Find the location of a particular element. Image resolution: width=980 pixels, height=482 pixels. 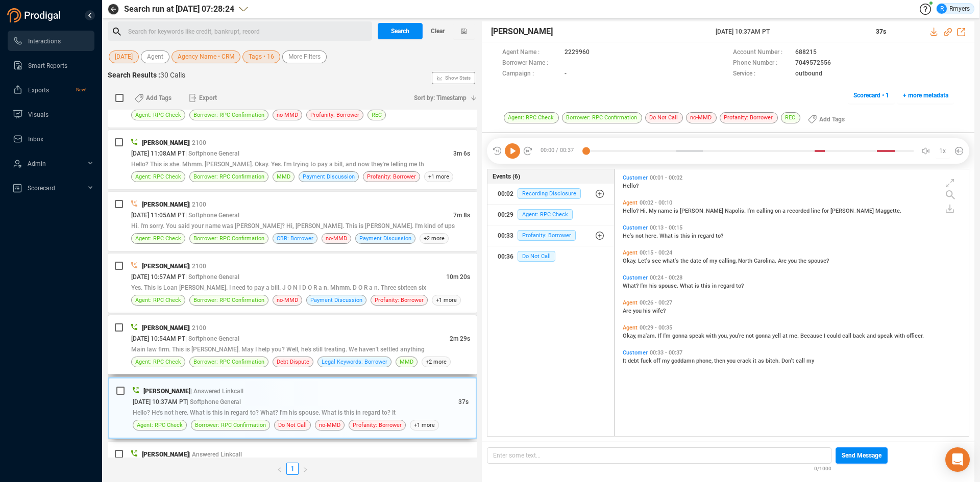

button: Agent is located at coordinates (155, 57).